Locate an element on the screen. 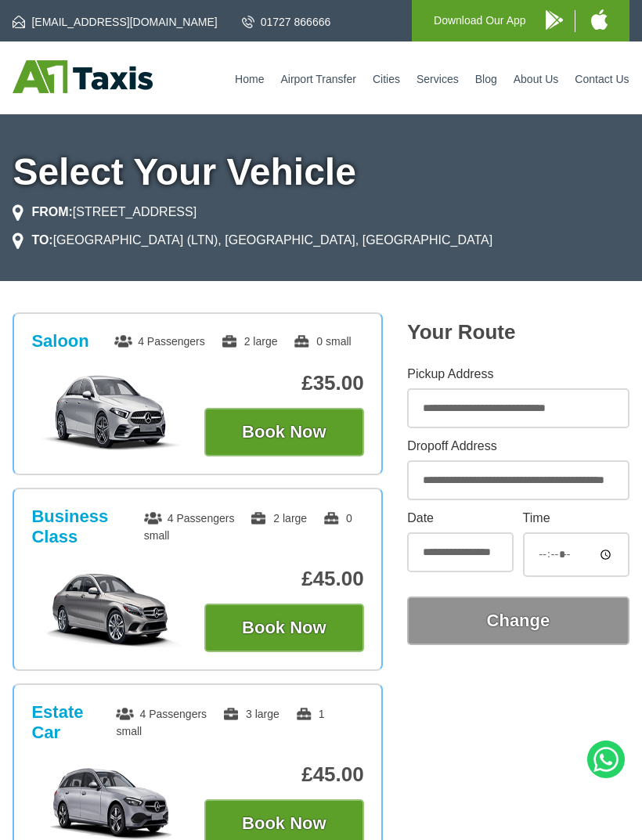 The height and width of the screenshot is (840, 642). h3: Estate Car is located at coordinates (73, 723).